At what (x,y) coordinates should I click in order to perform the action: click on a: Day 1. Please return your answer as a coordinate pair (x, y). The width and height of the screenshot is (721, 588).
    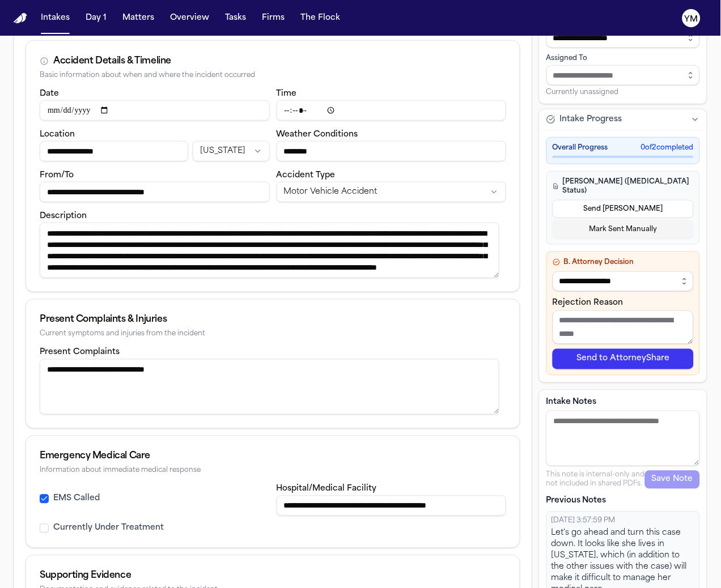
    Looking at the image, I should click on (96, 18).